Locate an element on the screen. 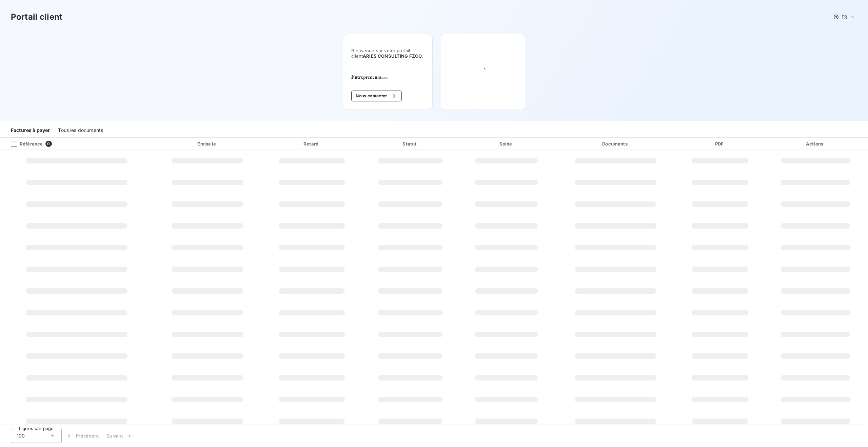 The height and width of the screenshot is (447, 868). span: 0 is located at coordinates (49, 144).